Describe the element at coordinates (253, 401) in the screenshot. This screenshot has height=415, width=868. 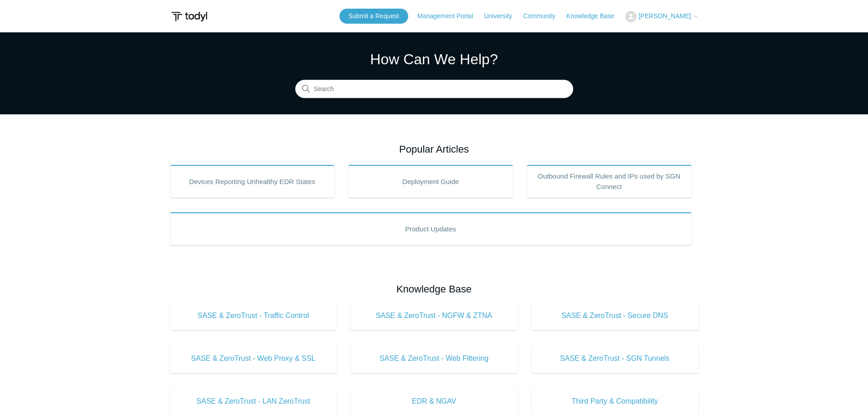
I see `span: SASE & ZeroTrust - LAN ZeroTrust` at that location.